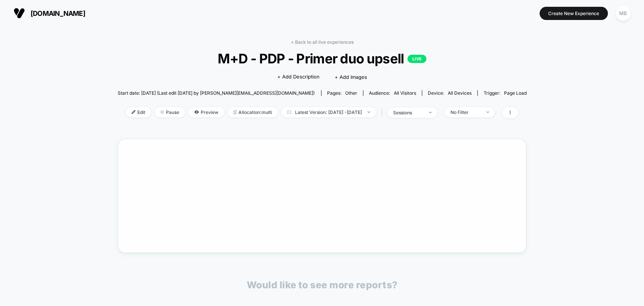  I want to click on div: sessions, so click(408, 112).